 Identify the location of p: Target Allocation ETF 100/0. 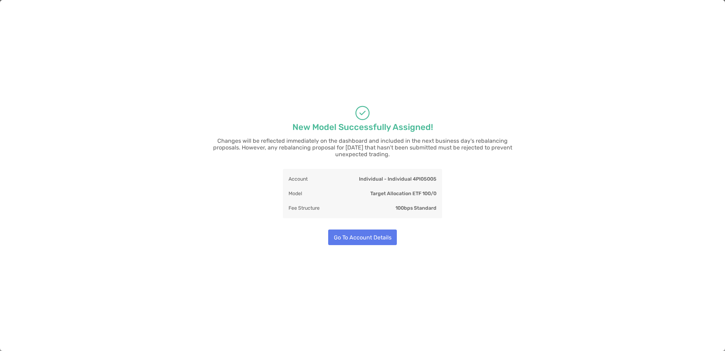
(403, 193).